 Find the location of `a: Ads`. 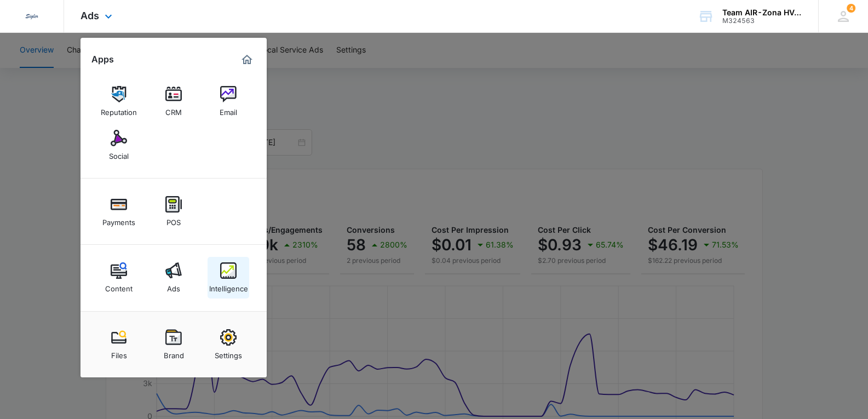

a: Ads is located at coordinates (174, 278).